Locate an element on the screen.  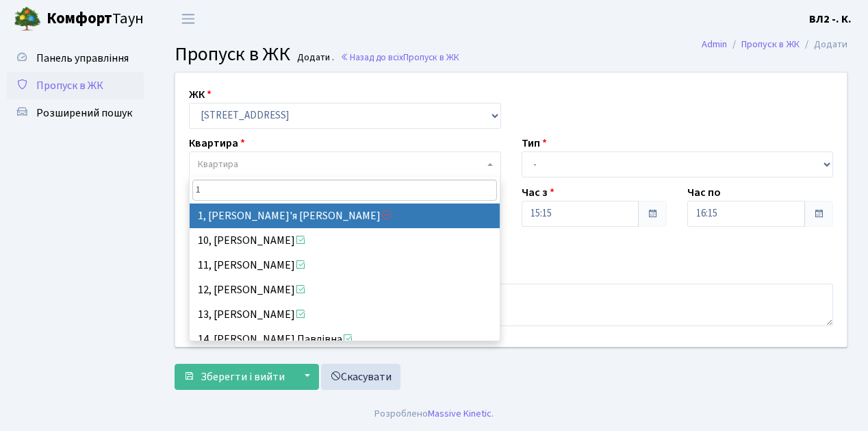
div: Розроблено . is located at coordinates (434, 414).